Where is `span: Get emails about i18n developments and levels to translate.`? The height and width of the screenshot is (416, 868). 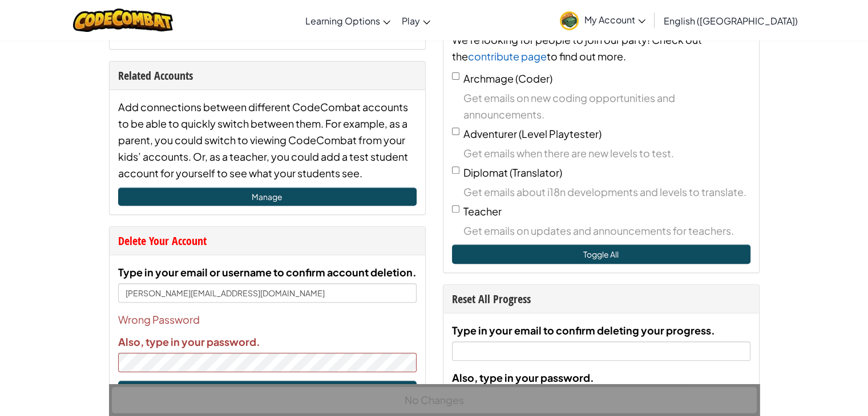 span: Get emails about i18n developments and levels to translate. is located at coordinates (607, 192).